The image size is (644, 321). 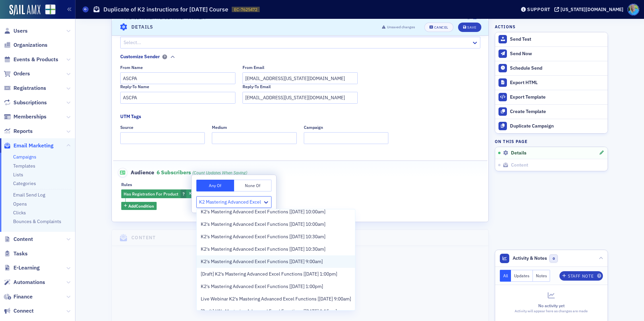 I want to click on button: AddCondition, so click(x=139, y=206).